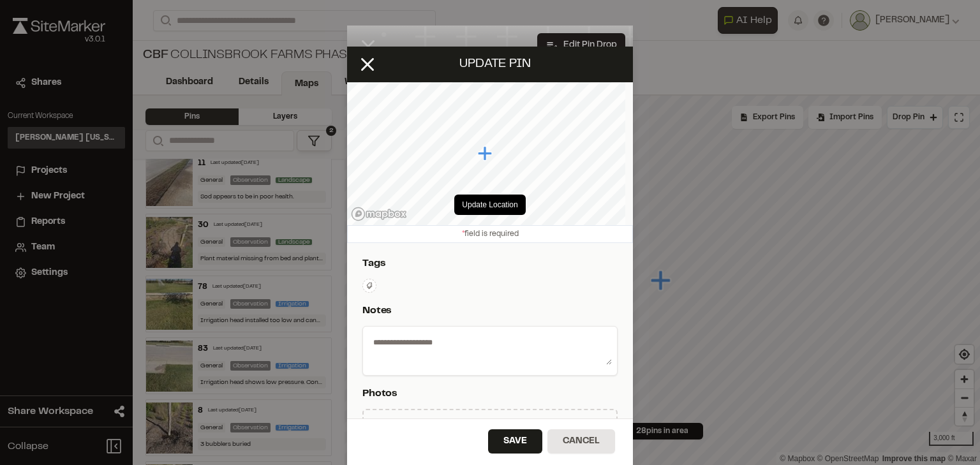 The height and width of the screenshot is (465, 980). I want to click on div: field is required, so click(490, 234).